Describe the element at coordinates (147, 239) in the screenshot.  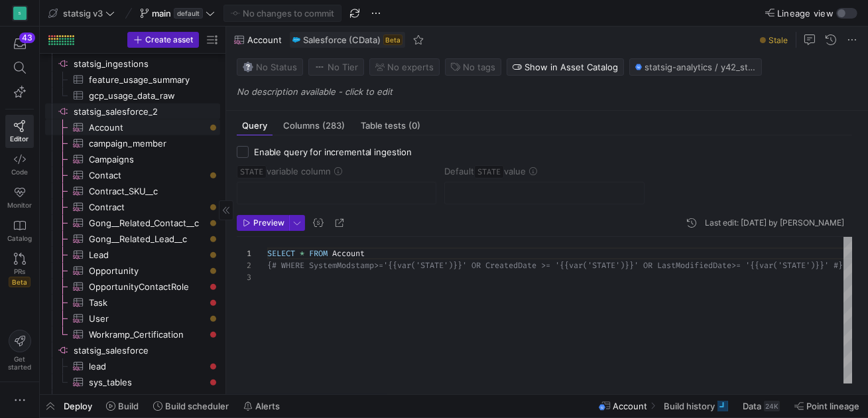
I see `span: Gong__Related_Lead__c​​​​​​​​​` at that location.